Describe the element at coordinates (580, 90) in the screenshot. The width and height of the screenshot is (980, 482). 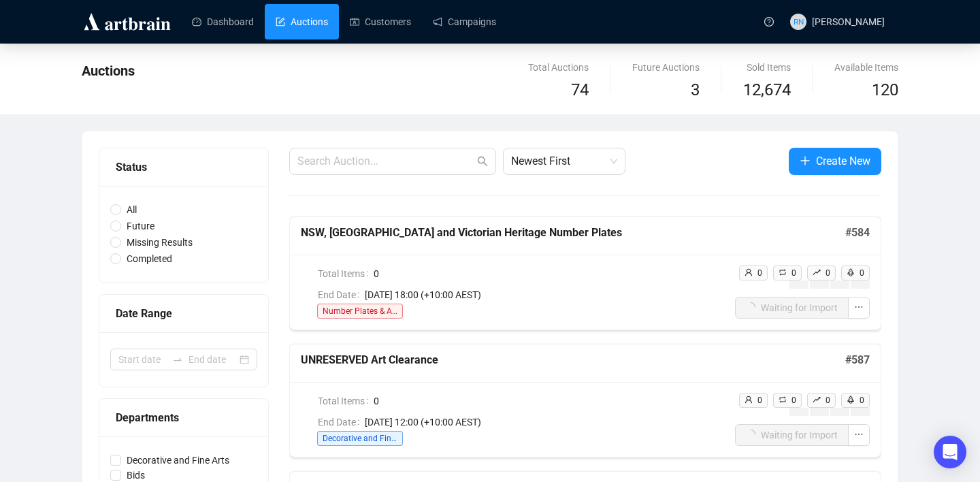
I see `span: 74` at that location.